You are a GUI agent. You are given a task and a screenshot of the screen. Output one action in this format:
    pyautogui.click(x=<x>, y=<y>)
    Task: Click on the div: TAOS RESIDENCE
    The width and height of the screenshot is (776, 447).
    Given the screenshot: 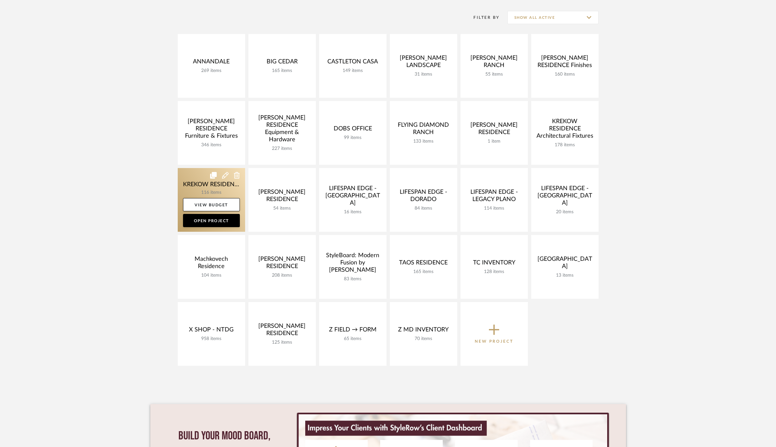 What is the action you would take?
    pyautogui.click(x=423, y=264)
    